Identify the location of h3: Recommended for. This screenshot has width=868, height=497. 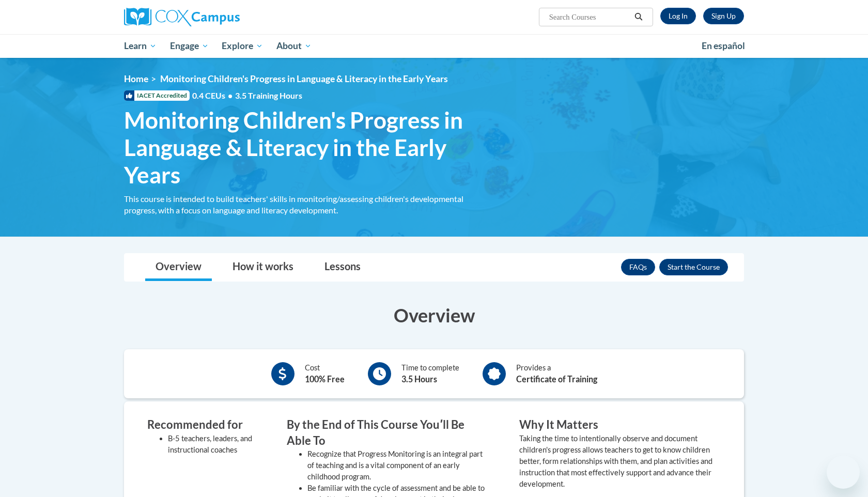
(202, 424).